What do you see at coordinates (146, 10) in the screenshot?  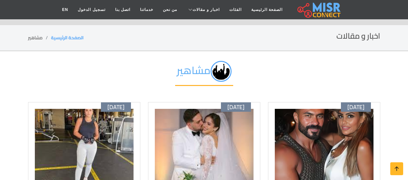 I see `a: خدماتنا` at bounding box center [146, 10].